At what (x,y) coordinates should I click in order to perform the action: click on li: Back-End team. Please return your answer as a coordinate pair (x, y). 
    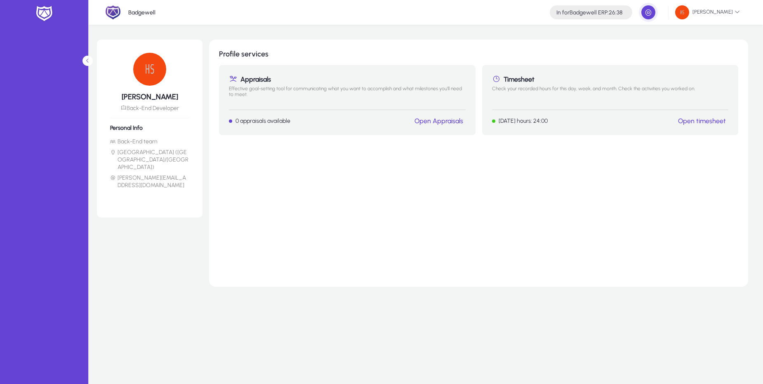
    Looking at the image, I should click on (150, 142).